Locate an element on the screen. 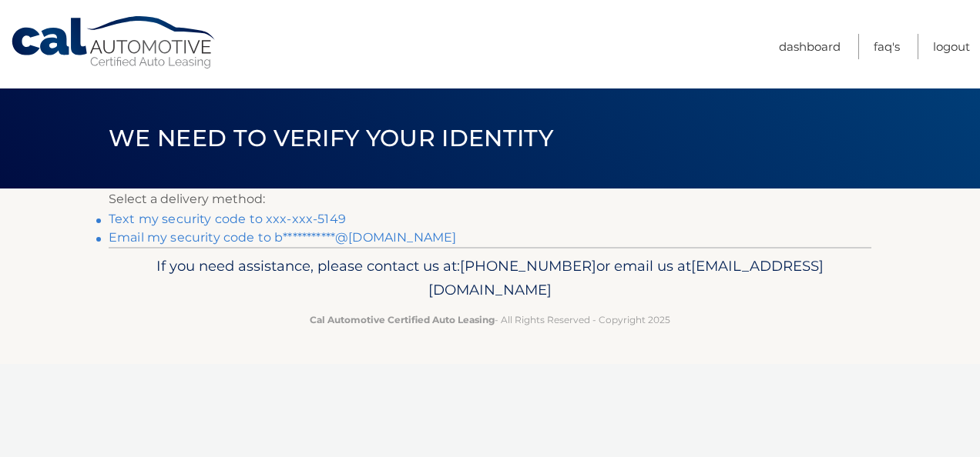  a: Cal Automotive is located at coordinates (114, 42).